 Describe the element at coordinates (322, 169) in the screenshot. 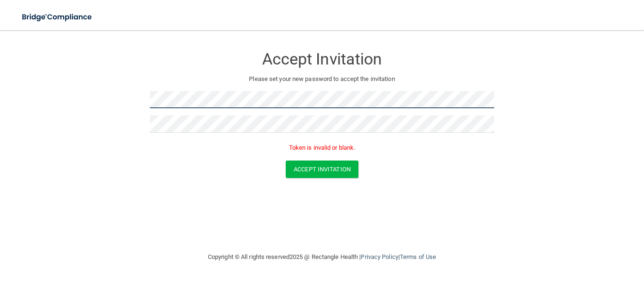

I see `button: Accept Invitation` at that location.